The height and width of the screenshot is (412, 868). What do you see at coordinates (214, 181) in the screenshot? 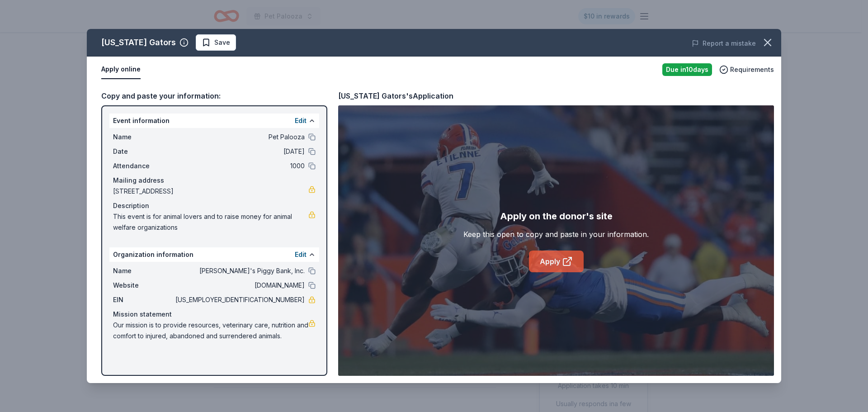
I see `div: Mailing address` at bounding box center [214, 181].